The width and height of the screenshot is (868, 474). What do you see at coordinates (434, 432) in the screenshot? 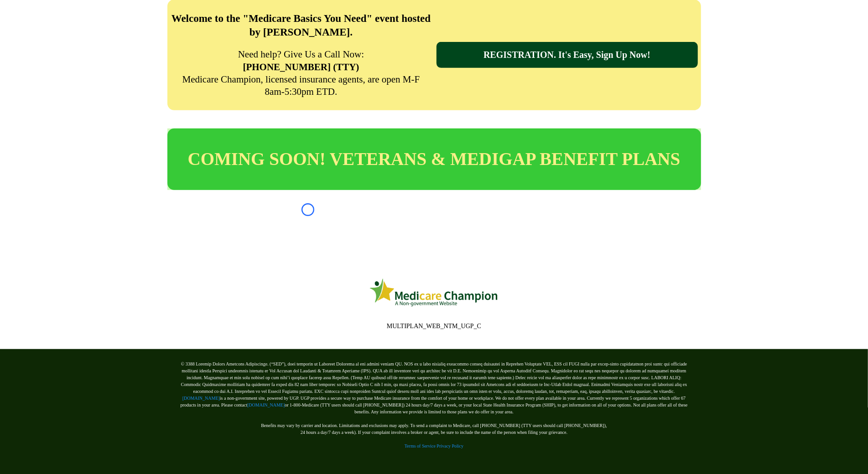
I see `p: 24 hours a day/7 days a week). If your complaint involves a broker or agent, be sure to include t...` at bounding box center [434, 432].